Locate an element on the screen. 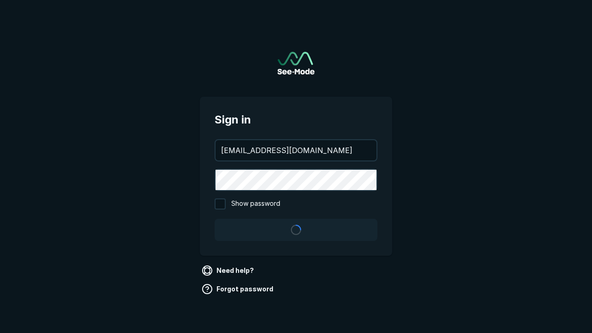  input: your@email.com is located at coordinates (296, 150).